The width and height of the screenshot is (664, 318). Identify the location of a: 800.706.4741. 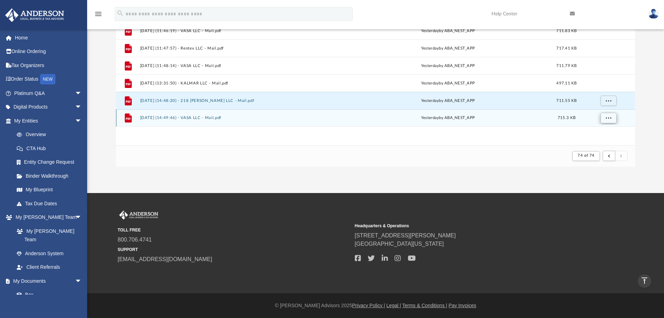
(135, 239).